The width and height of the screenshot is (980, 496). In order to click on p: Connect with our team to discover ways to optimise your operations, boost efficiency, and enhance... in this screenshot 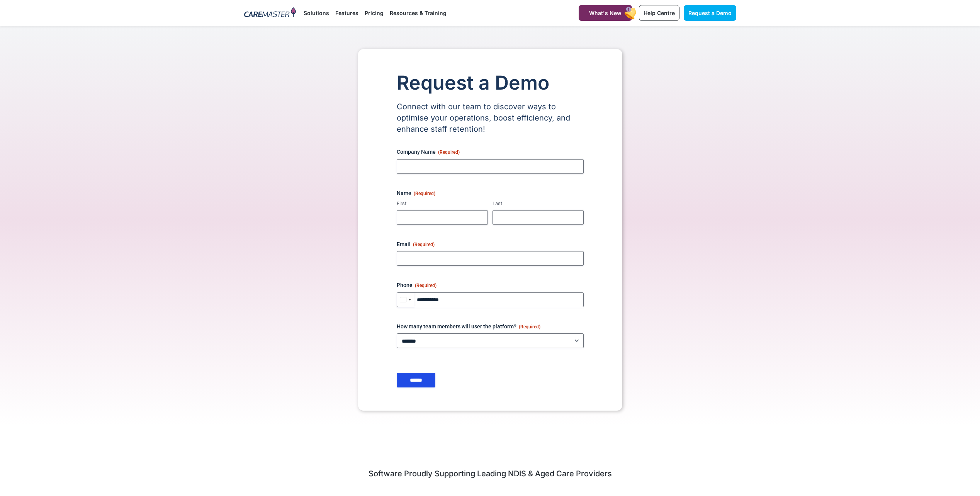, I will do `click(490, 118)`.